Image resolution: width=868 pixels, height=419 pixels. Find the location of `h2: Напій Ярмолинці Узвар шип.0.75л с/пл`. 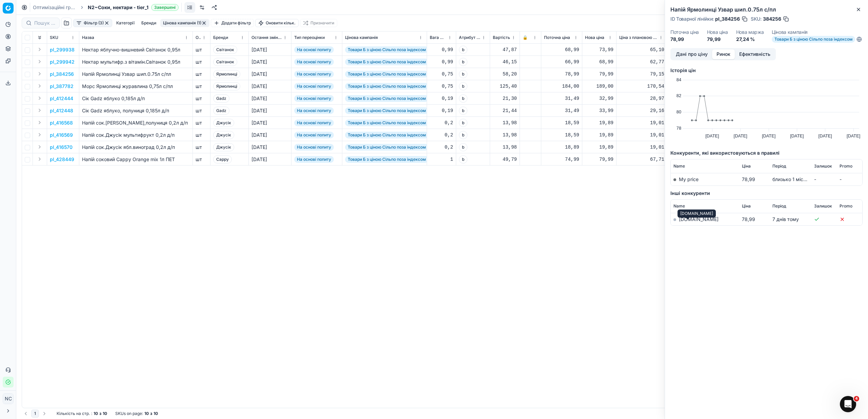

h2: Напій Ярмолинці Узвар шип.0.75л с/пл is located at coordinates (766, 9).